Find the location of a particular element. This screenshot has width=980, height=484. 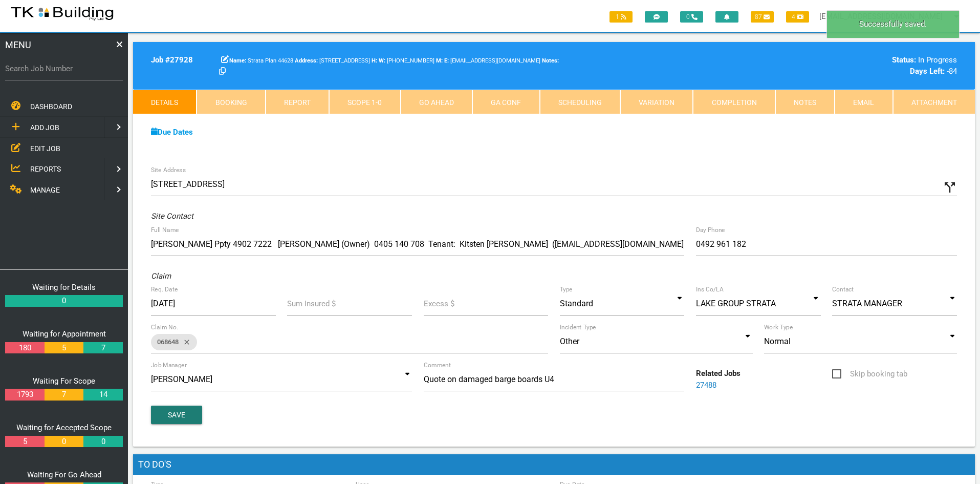

div: Successfully saved. is located at coordinates (893, 24).